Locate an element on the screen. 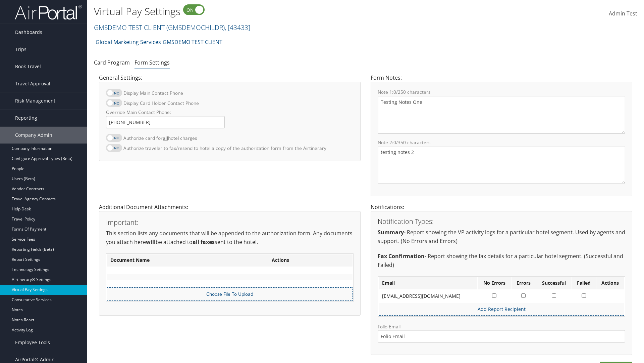 Image resolution: width=644 pixels, height=363 pixels. label: Folio Email is located at coordinates (502, 332).